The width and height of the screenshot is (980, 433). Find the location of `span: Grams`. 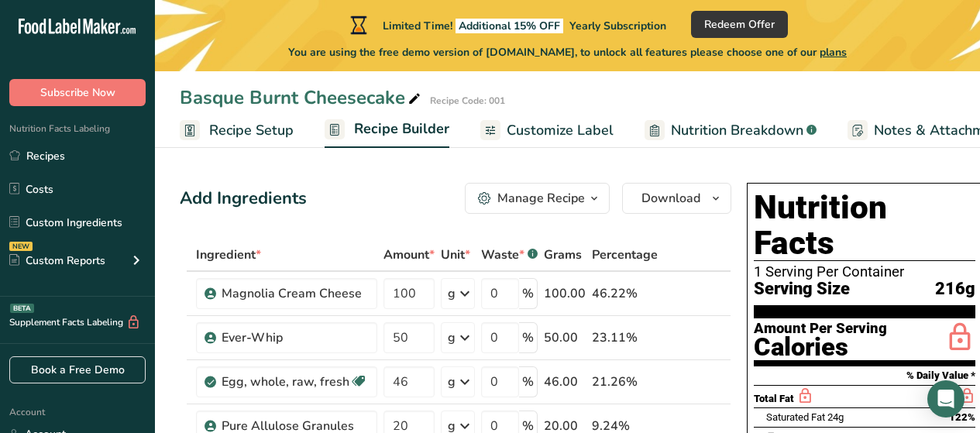

span: Grams is located at coordinates (563, 255).